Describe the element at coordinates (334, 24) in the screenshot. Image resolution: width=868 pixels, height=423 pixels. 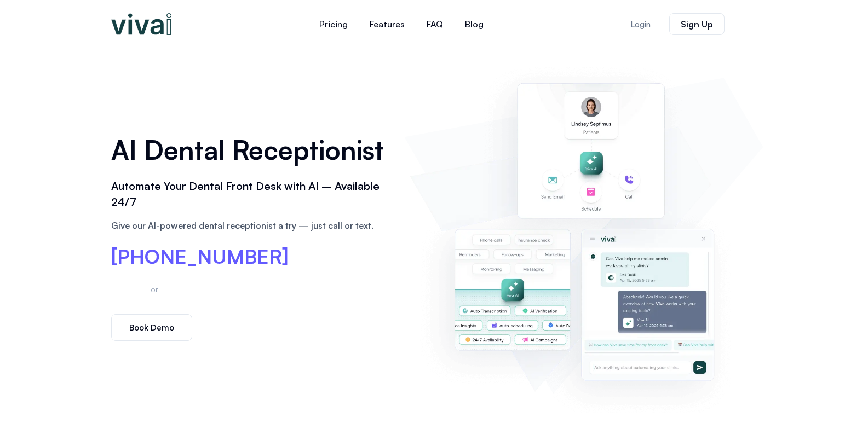
I see `a: Pricing` at that location.